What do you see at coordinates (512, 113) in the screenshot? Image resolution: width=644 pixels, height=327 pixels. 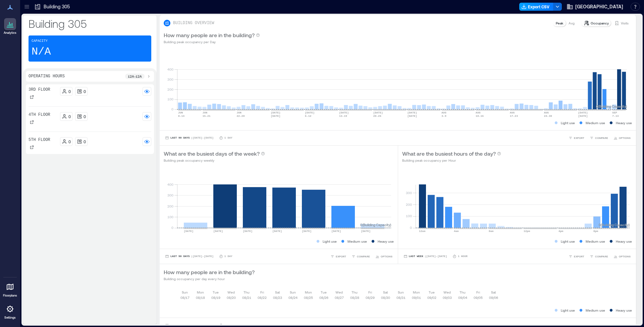 I see `text: AUG` at bounding box center [512, 113].